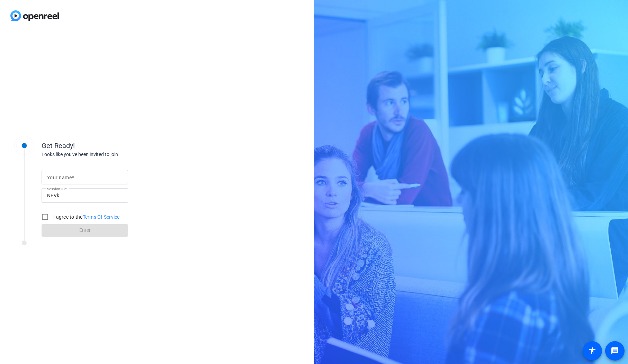 Image resolution: width=628 pixels, height=364 pixels. What do you see at coordinates (111, 154) in the screenshot?
I see `div: Looks like you've been invited to join` at bounding box center [111, 154].